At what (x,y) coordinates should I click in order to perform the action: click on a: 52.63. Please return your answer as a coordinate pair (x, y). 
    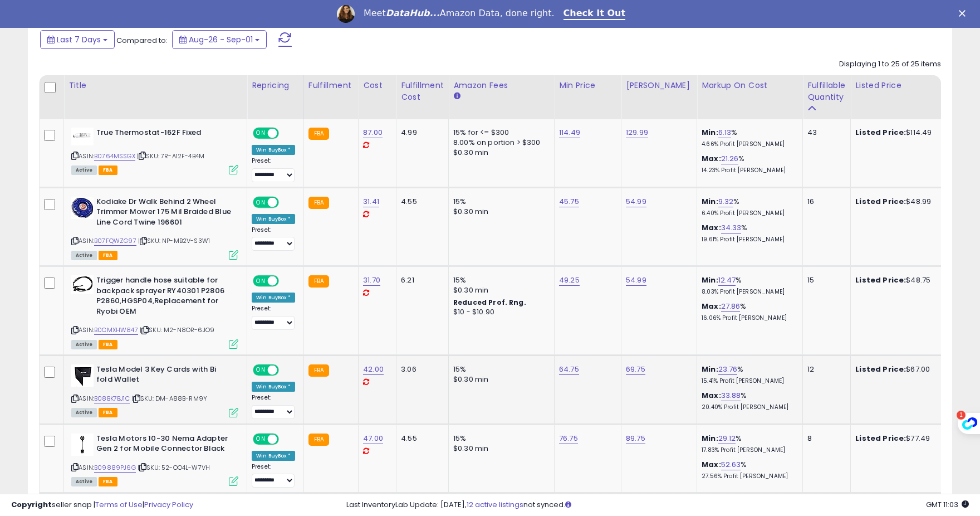
    Looking at the image, I should click on (731, 465).